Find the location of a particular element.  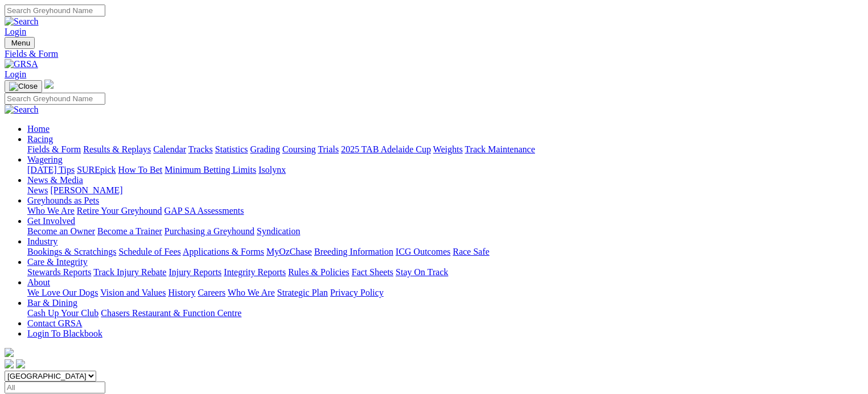

a: Bar & Dining is located at coordinates (52, 303).